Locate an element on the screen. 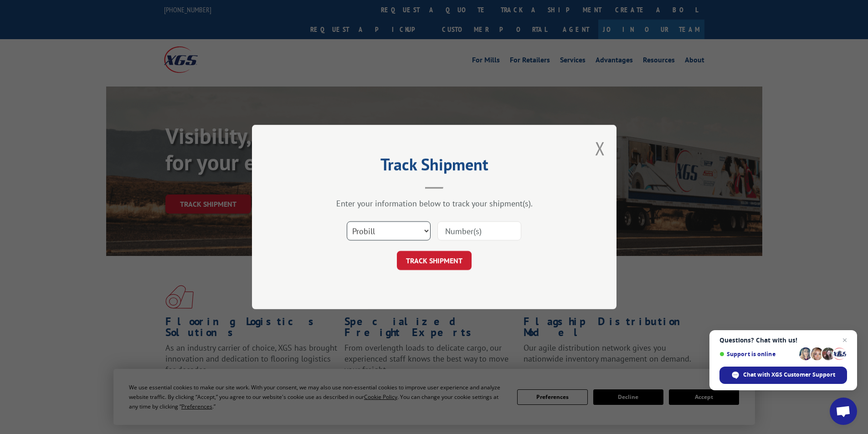 The width and height of the screenshot is (868, 434). span: Questions? Chat with us! is located at coordinates (783, 341).